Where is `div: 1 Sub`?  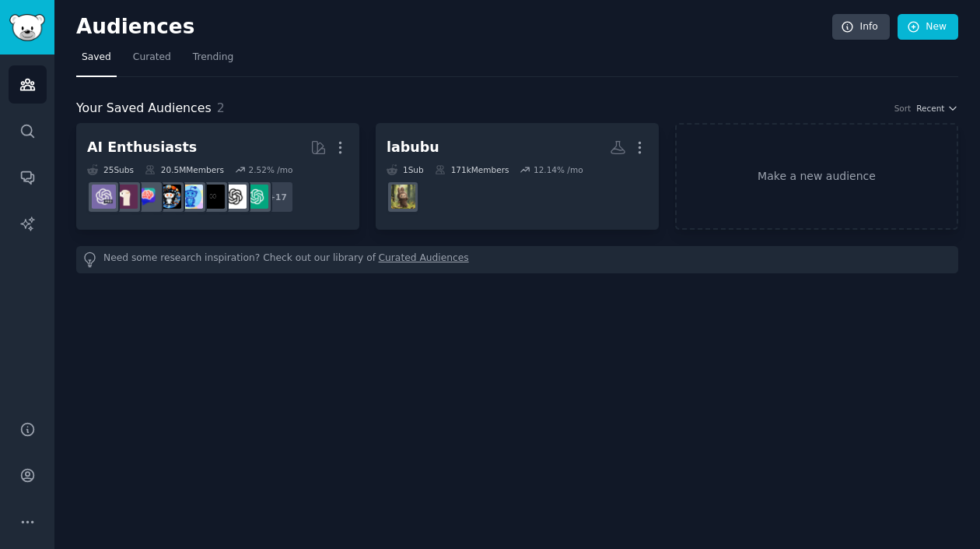
div: 1 Sub is located at coordinates (406, 170).